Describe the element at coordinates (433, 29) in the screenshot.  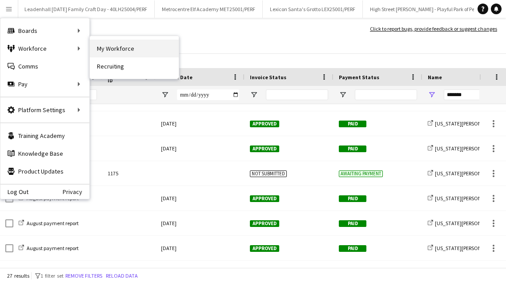
I see `a: Click to report bugs, provide feedback or suggest changes` at that location.